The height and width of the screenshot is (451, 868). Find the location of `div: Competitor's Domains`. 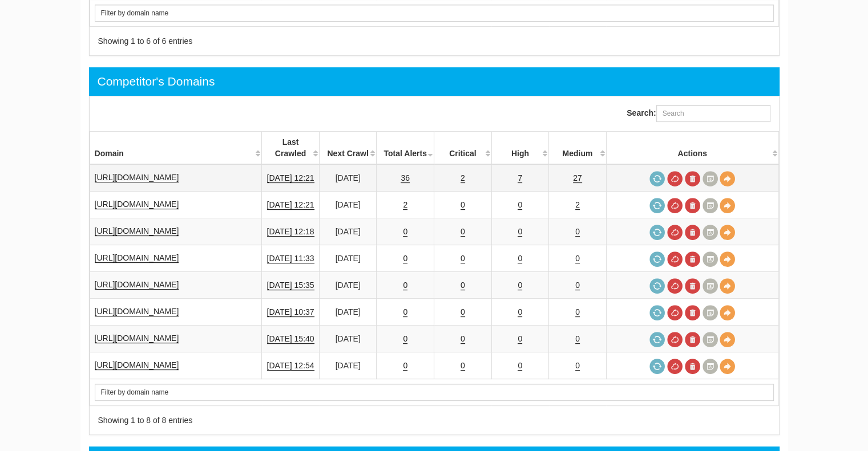

div: Competitor's Domains is located at coordinates (156, 82).